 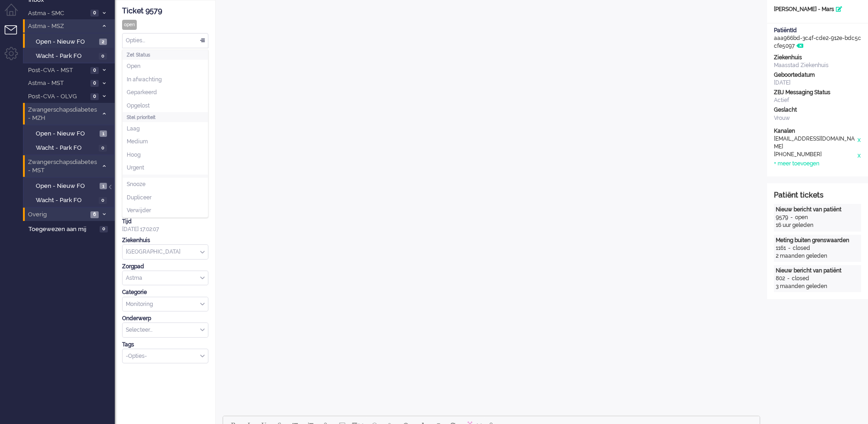 I want to click on span: Stel prioriteit, so click(x=141, y=117).